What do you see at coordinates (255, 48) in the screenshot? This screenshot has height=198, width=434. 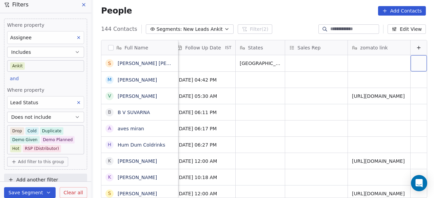 I see `span: States` at bounding box center [255, 48].